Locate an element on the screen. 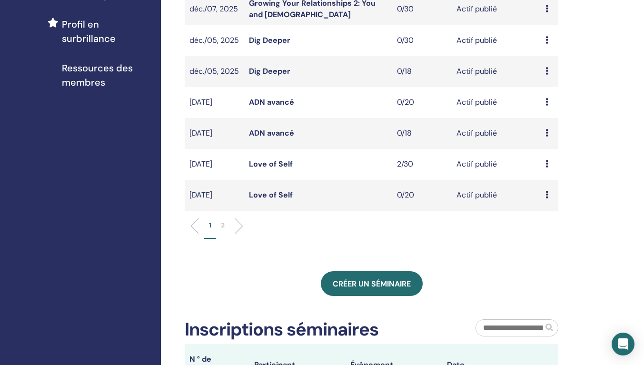  td: 0/30 is located at coordinates (422, 40).